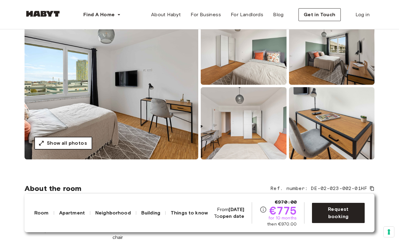  What do you see at coordinates (278, 15) in the screenshot?
I see `a: Blog` at bounding box center [278, 15].